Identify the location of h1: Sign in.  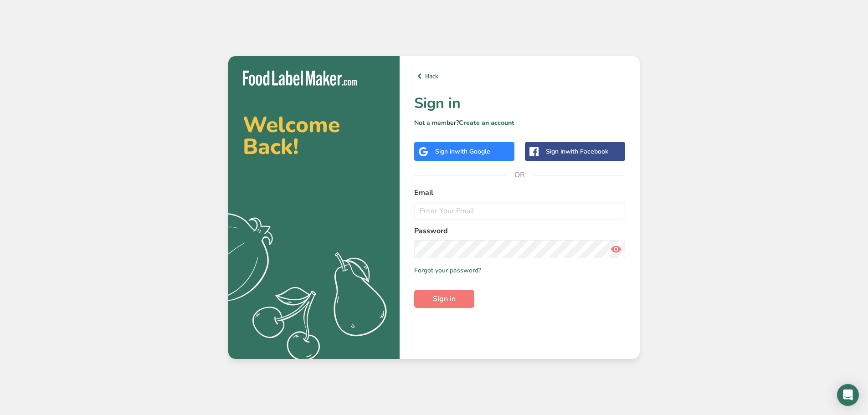
(520, 103).